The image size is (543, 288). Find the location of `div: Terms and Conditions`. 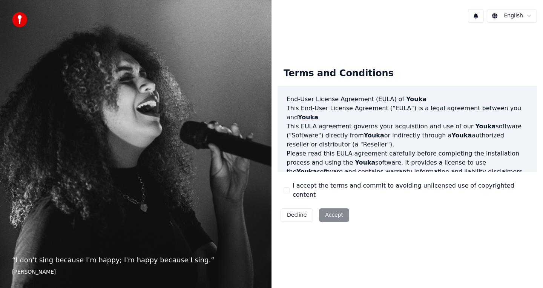

div: Terms and Conditions is located at coordinates (339, 74).